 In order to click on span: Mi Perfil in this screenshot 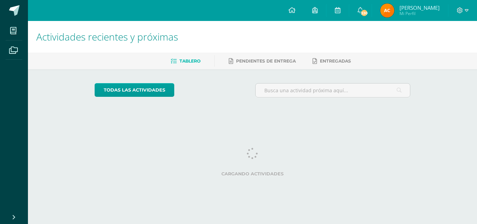, I will do `click(420, 13)`.